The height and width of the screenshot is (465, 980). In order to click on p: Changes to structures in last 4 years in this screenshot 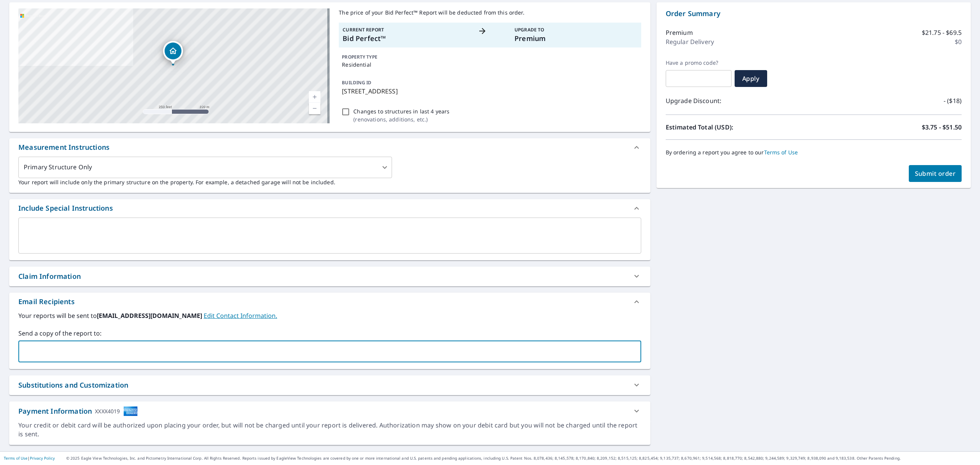, I will do `click(402, 111)`.